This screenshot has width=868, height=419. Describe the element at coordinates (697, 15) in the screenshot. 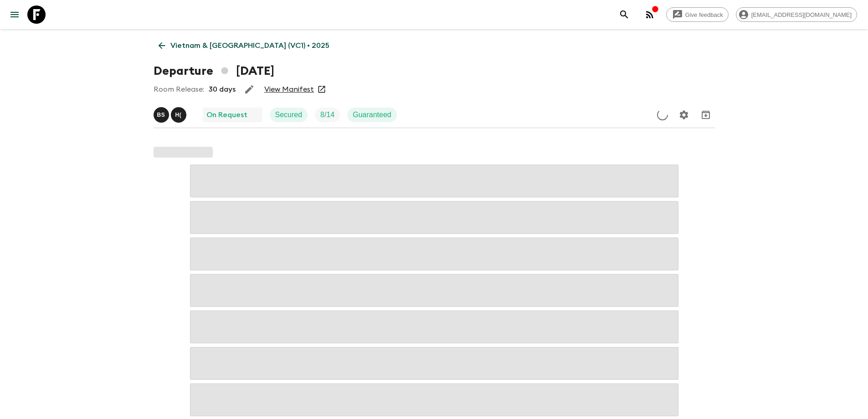

I see `a: Give feedback` at that location.